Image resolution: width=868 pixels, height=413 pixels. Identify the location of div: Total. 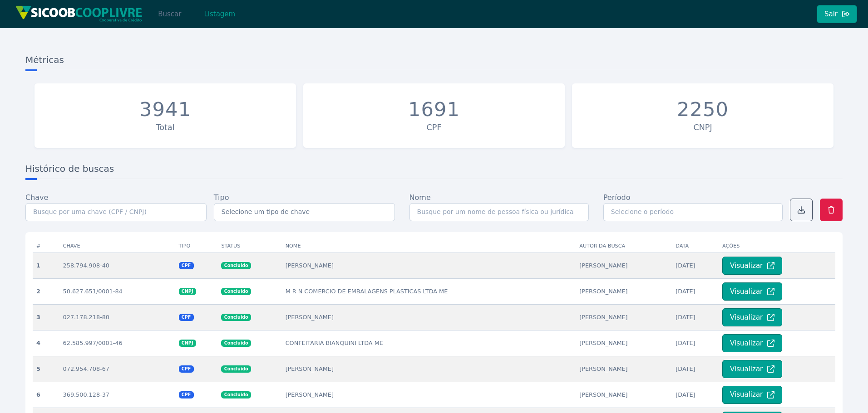
(165, 127).